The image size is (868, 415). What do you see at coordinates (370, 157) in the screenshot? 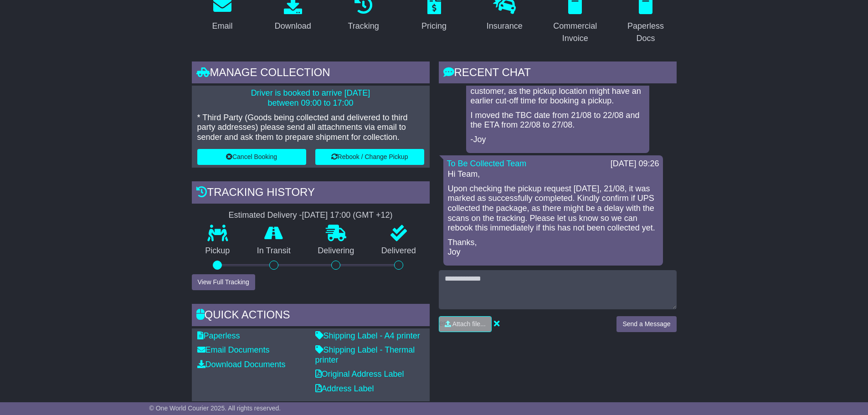
I see `button: Rebook / Change Pickup` at bounding box center [370, 157].